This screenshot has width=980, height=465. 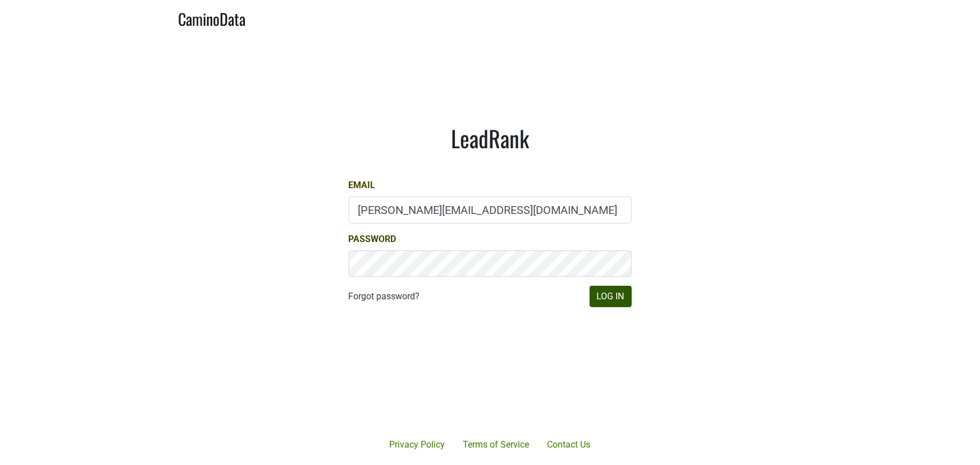 What do you see at coordinates (384, 297) in the screenshot?
I see `a: Forgot password?` at bounding box center [384, 297].